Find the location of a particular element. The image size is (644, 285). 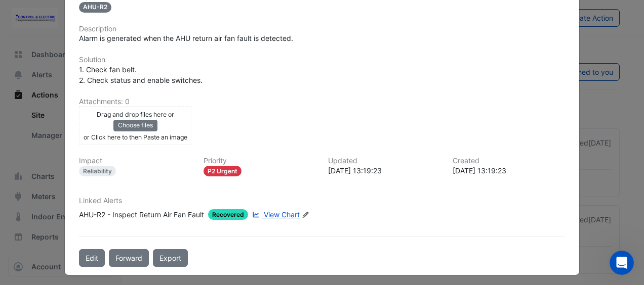

button: Edit is located at coordinates (92, 258).